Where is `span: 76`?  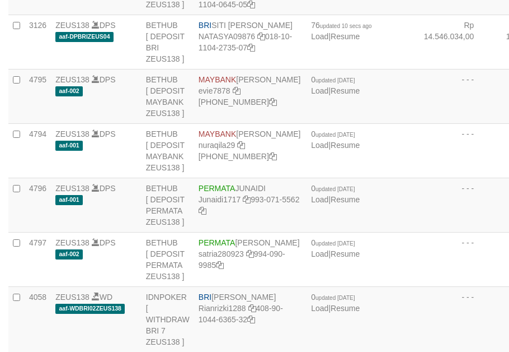 span: 76 is located at coordinates (341, 25).